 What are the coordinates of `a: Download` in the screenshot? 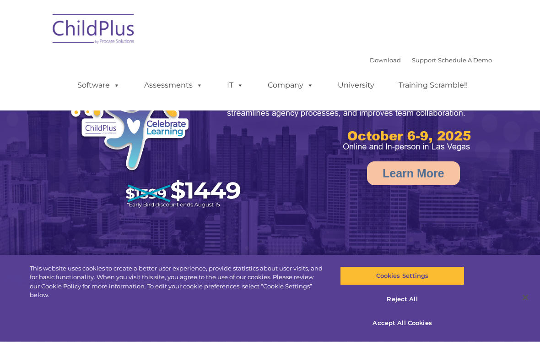 It's located at (386, 60).